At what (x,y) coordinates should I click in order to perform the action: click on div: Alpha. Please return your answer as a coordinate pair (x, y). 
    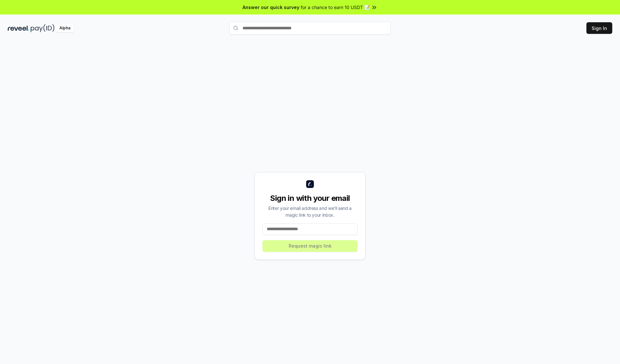
    Looking at the image, I should click on (65, 28).